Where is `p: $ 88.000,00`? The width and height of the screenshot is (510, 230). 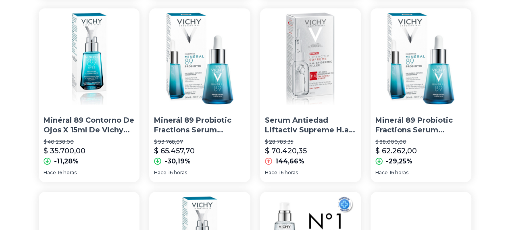
p: $ 88.000,00 is located at coordinates (421, 142).